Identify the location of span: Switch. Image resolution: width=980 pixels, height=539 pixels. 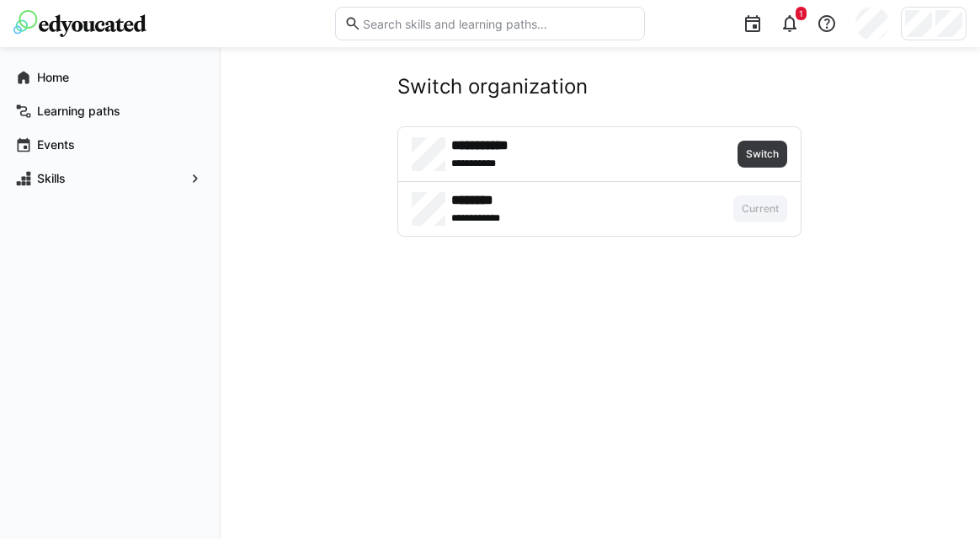
(762, 154).